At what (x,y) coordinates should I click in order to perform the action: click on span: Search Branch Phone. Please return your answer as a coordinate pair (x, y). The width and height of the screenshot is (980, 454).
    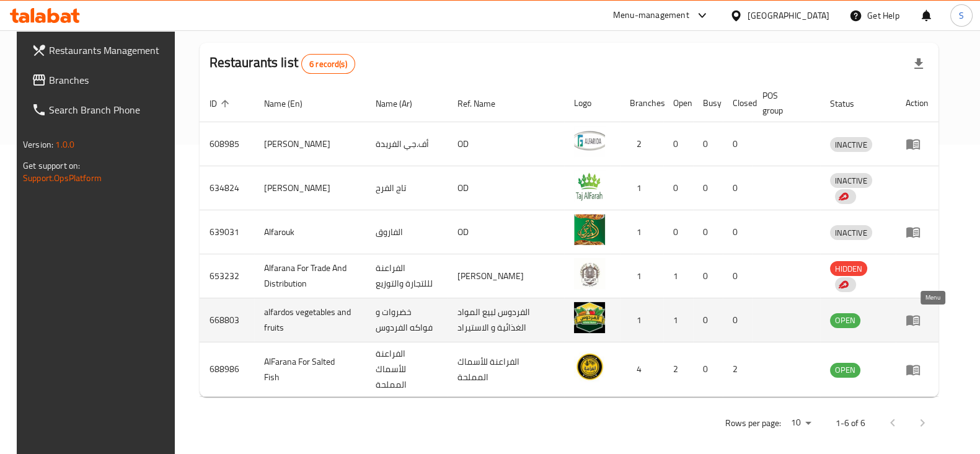
    Looking at the image, I should click on (110, 110).